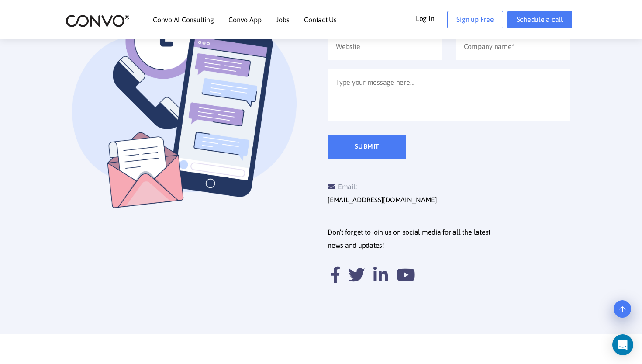  I want to click on input: Submit, so click(367, 146).